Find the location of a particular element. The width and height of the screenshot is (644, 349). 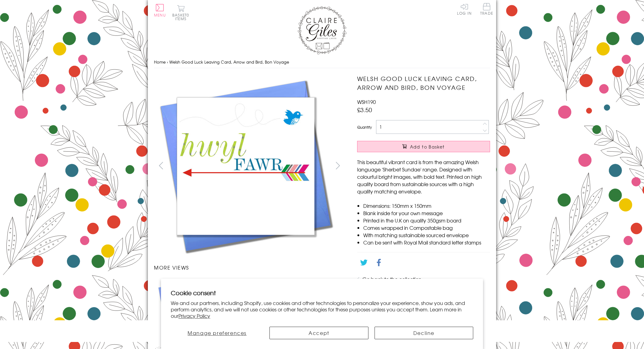

span: Manage preferences is located at coordinates (217, 333).